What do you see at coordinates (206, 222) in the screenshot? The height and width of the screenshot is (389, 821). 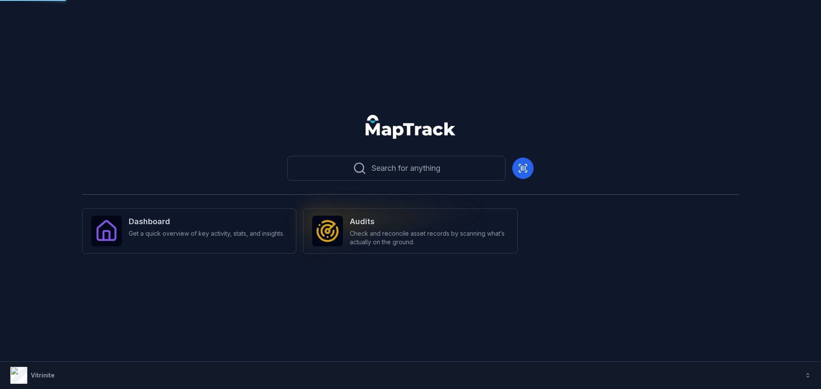 I see `strong: Dashboard` at bounding box center [206, 222].